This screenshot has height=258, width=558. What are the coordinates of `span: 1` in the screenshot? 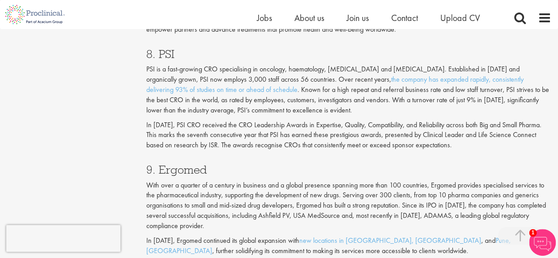 It's located at (533, 233).